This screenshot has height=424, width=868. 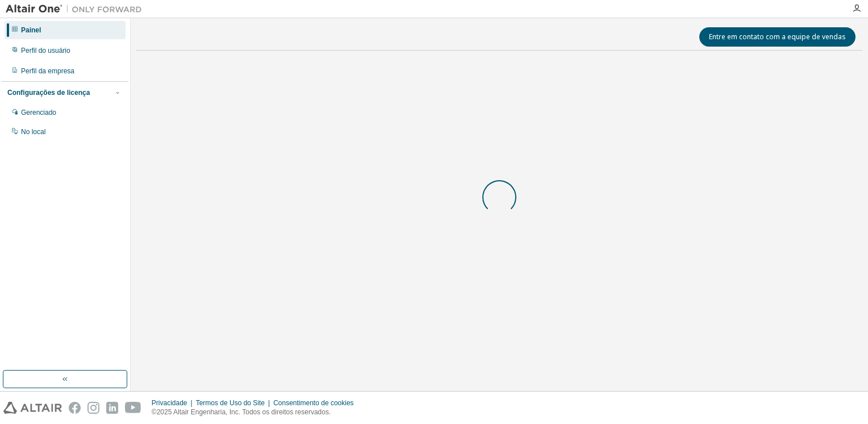 What do you see at coordinates (93, 408) in the screenshot?
I see `img: instagram.svg` at bounding box center [93, 408].